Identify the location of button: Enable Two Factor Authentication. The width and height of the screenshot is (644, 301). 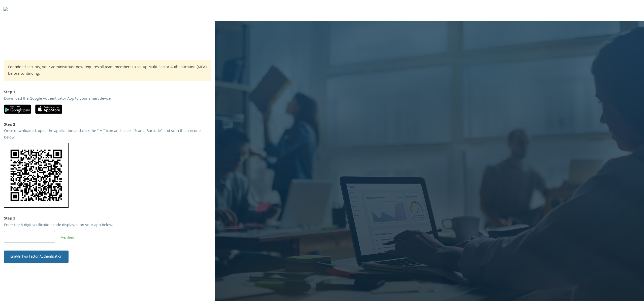
(36, 257).